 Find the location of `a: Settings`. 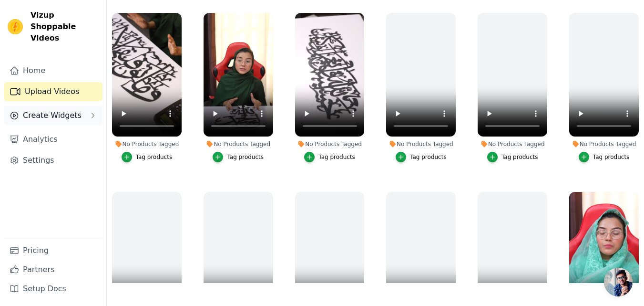

a: Settings is located at coordinates (53, 160).